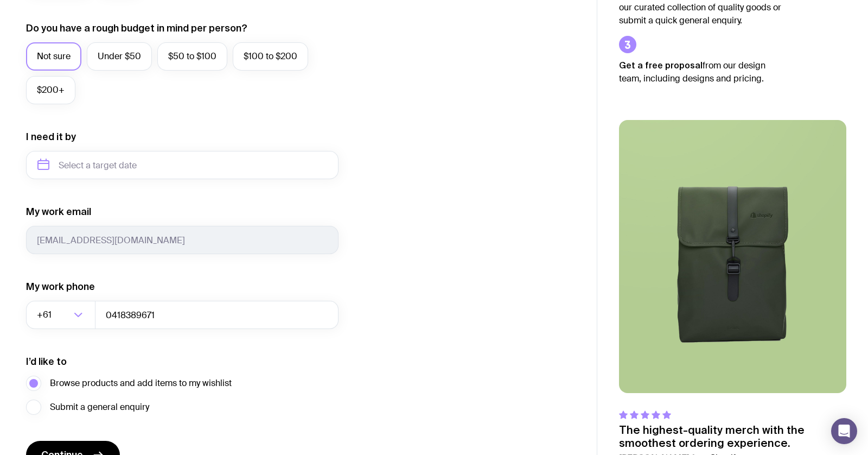  Describe the element at coordinates (99, 407) in the screenshot. I see `span: Submit a general enquiry` at that location.